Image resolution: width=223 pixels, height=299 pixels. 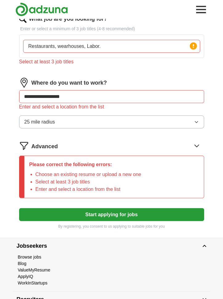 What do you see at coordinates (32, 246) in the screenshot?
I see `span: Jobseekers` at bounding box center [32, 246].